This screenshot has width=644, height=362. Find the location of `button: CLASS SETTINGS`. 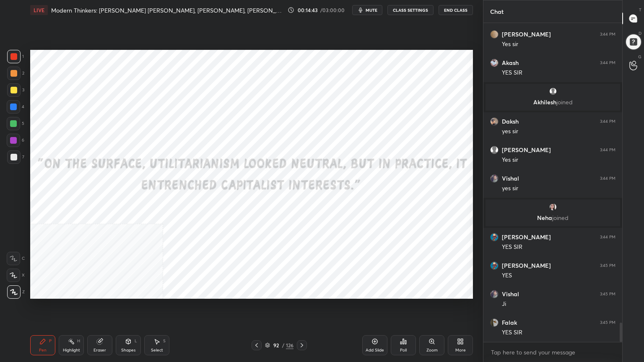

button: CLASS SETTINGS is located at coordinates (410, 10).